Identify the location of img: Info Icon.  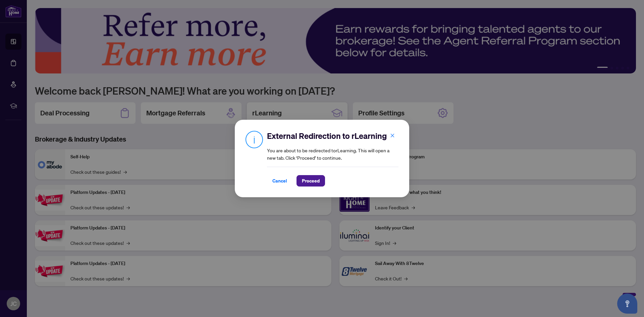
(254, 139).